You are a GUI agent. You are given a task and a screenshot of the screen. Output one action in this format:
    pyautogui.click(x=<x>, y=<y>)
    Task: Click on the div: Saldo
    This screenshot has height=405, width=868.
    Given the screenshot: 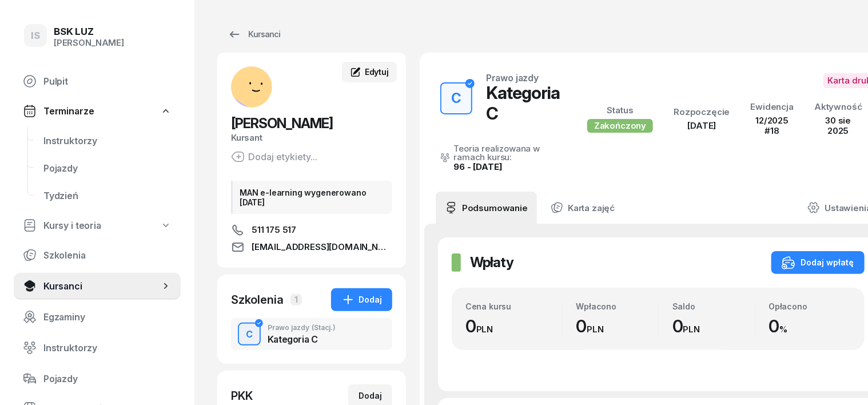 What is the action you would take?
    pyautogui.click(x=713, y=306)
    